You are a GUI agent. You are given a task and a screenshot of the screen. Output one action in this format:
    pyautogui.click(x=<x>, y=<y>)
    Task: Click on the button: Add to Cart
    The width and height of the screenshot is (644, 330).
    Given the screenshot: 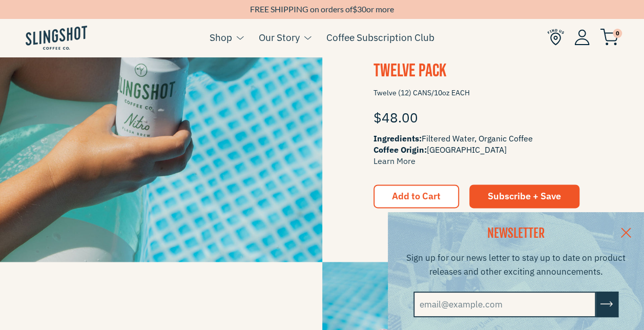 What is the action you would take?
    pyautogui.click(x=416, y=196)
    